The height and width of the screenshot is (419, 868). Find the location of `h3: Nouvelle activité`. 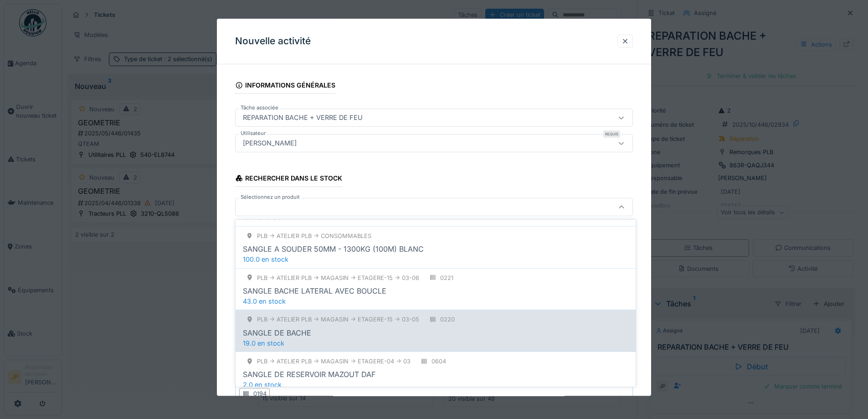

h3: Nouvelle activité is located at coordinates (273, 41).